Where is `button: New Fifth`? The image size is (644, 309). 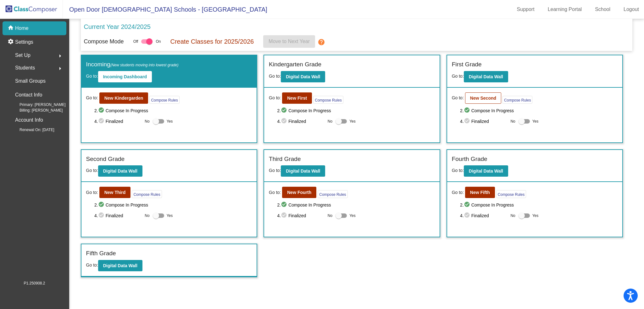 button: New Fifth is located at coordinates (480, 192).